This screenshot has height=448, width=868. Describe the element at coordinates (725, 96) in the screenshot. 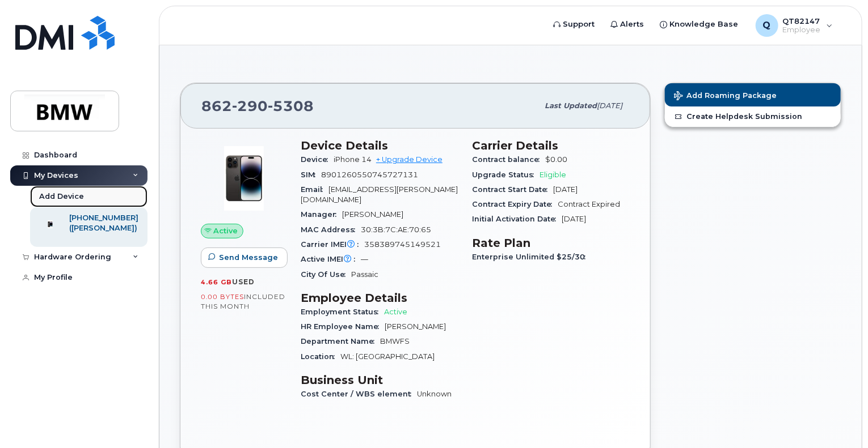

I see `span: Add Roaming Package` at that location.